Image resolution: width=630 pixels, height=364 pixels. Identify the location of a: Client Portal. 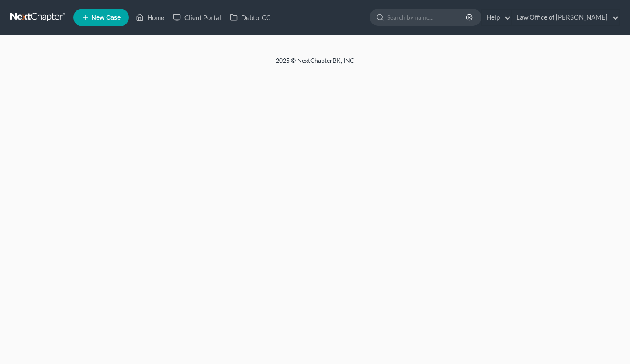
(197, 18).